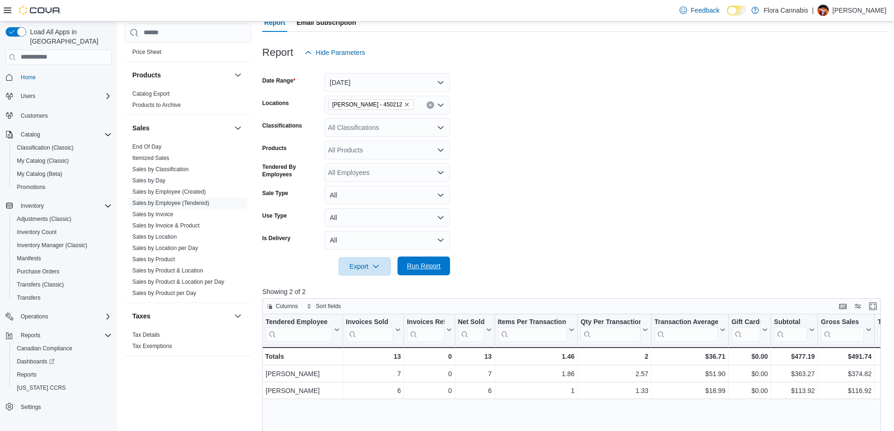 Image resolution: width=894 pixels, height=431 pixels. I want to click on button: Inventory Manager (Classic), so click(62, 246).